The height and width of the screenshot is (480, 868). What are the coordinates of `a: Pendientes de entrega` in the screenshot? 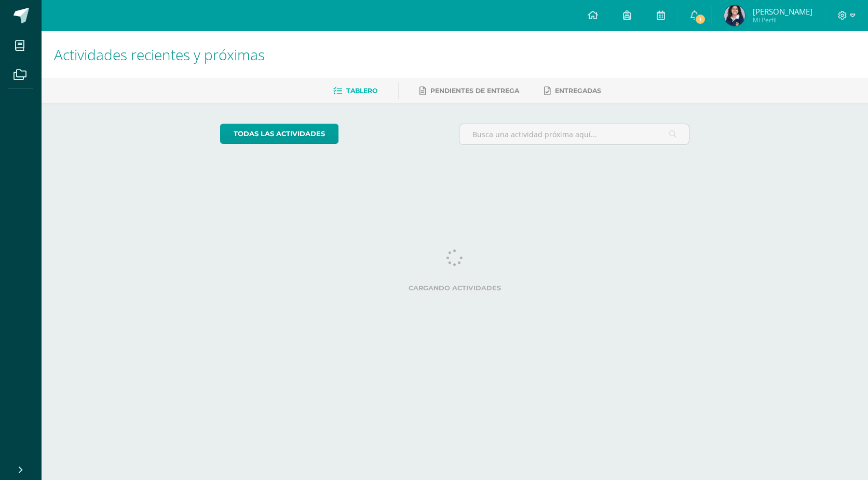 It's located at (469, 91).